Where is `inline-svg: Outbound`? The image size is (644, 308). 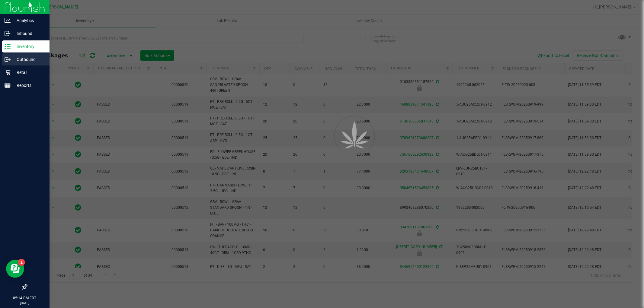
inline-svg: Outbound is located at coordinates (8, 59).